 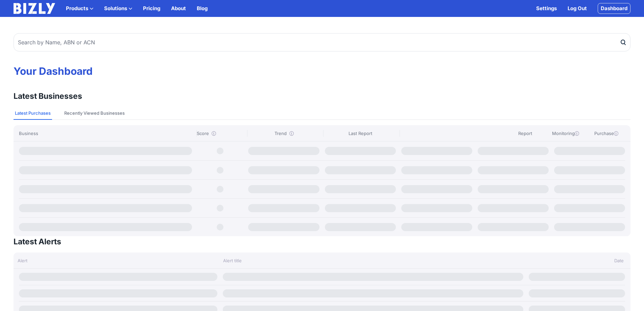 I want to click on div: Monitoring, so click(x=566, y=133).